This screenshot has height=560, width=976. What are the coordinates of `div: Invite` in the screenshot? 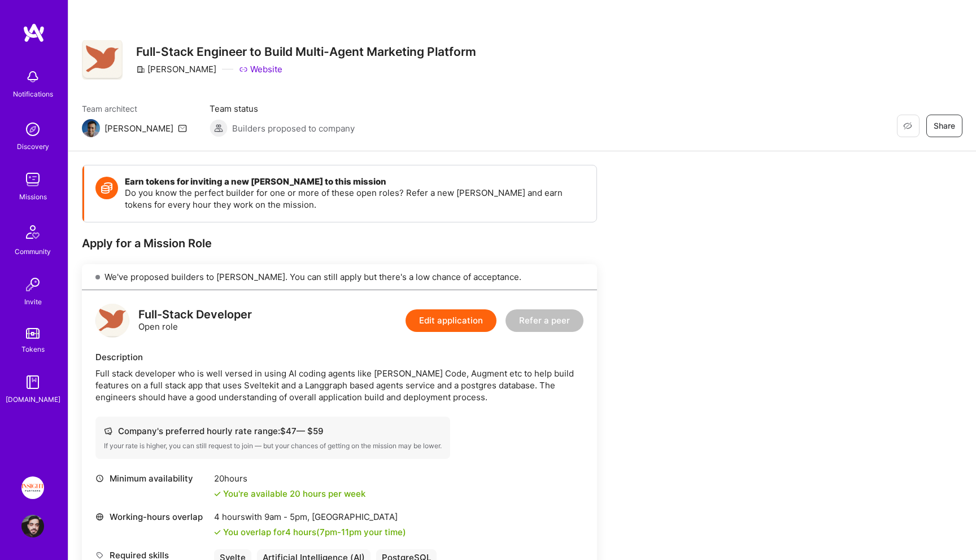 It's located at (33, 302).